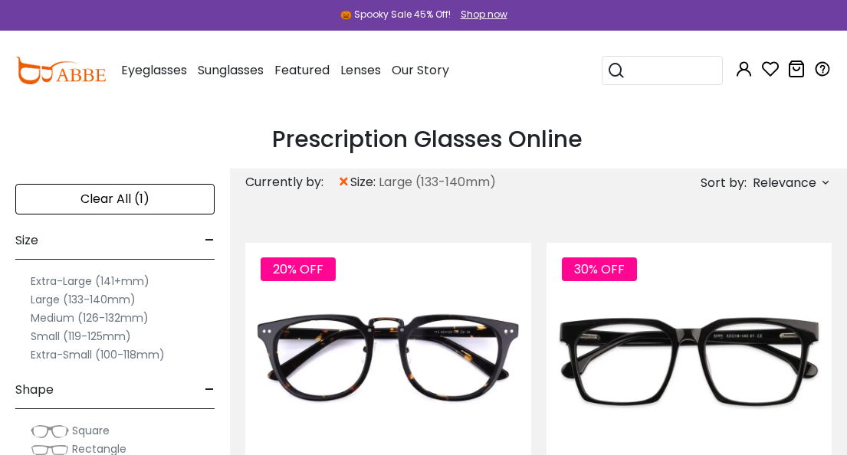  What do you see at coordinates (599, 269) in the screenshot?
I see `span: 30% OFF` at bounding box center [599, 269].